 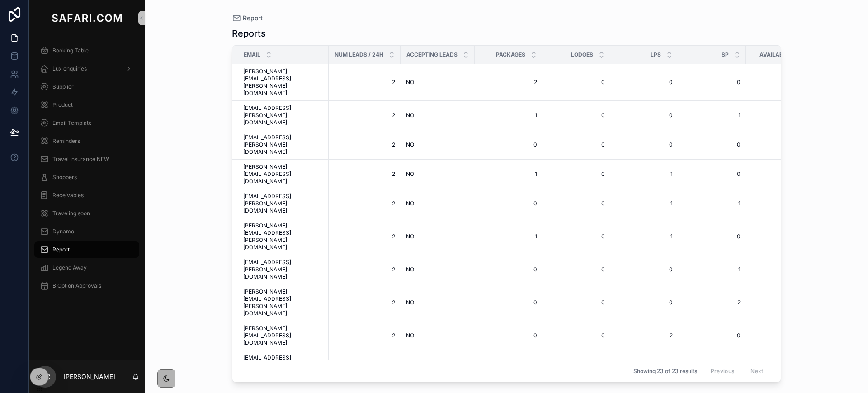 What do you see at coordinates (87, 51) in the screenshot?
I see `a: Booking Table` at bounding box center [87, 51].